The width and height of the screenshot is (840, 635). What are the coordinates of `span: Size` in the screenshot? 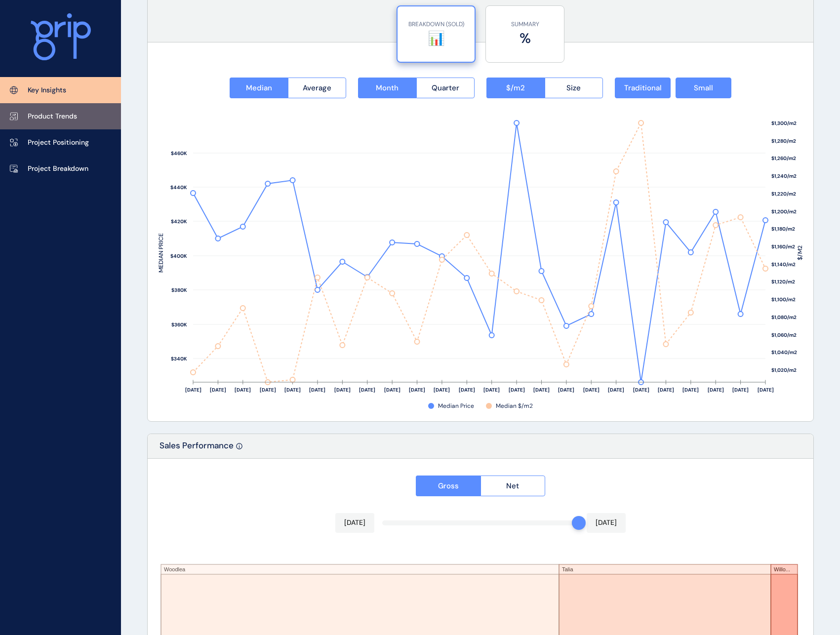 It's located at (573, 88).